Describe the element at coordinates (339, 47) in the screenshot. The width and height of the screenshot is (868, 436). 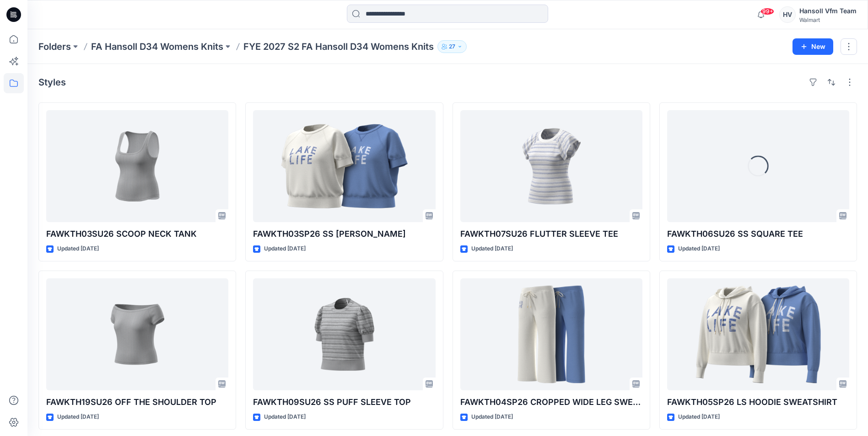
I see `p: FYE 2027 S2 FA Hansoll D34 Womens Knits` at that location.